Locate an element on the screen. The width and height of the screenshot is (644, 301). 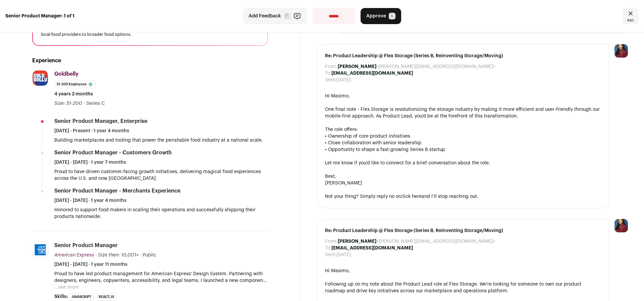
button: Add Feedback F is located at coordinates (275, 16).